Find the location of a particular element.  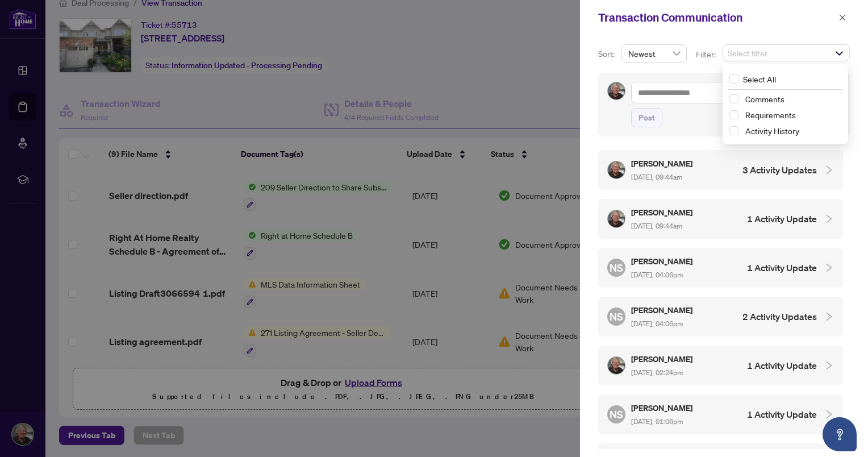

span: Select Activity History is located at coordinates (734, 131).